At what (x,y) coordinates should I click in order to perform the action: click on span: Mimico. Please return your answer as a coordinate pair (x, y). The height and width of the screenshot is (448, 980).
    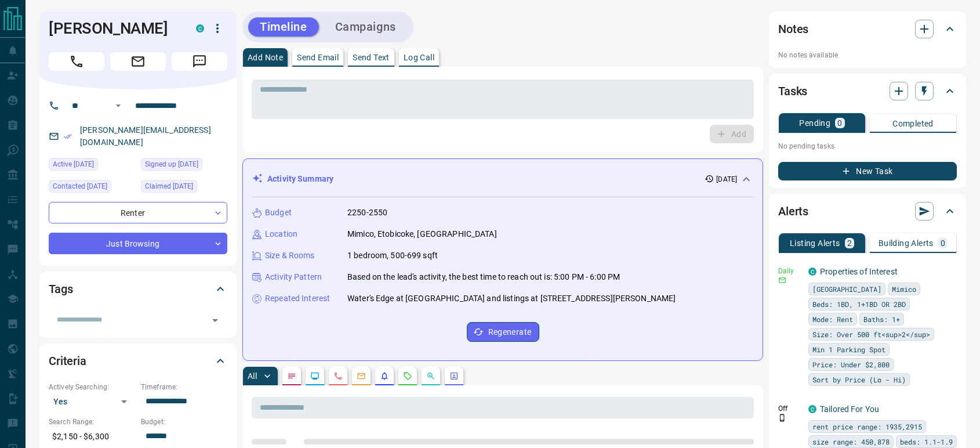
    Looking at the image, I should click on (904, 289).